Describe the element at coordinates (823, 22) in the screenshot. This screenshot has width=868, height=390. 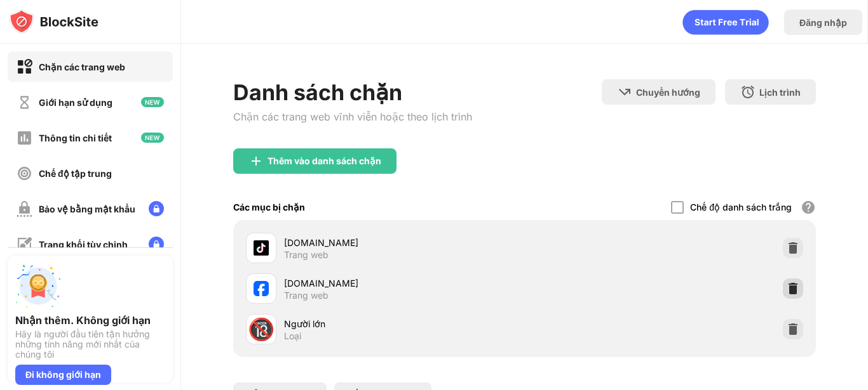
I see `font: Đăng nhập` at that location.